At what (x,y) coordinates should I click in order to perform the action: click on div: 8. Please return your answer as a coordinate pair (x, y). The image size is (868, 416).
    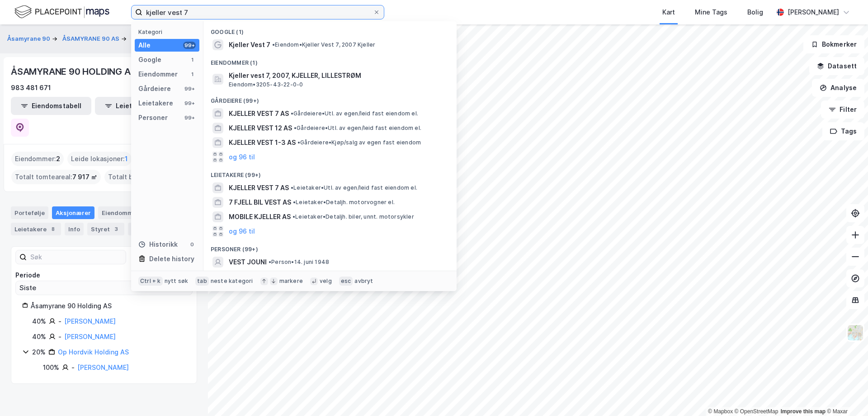
    Looking at the image, I should click on (53, 229).